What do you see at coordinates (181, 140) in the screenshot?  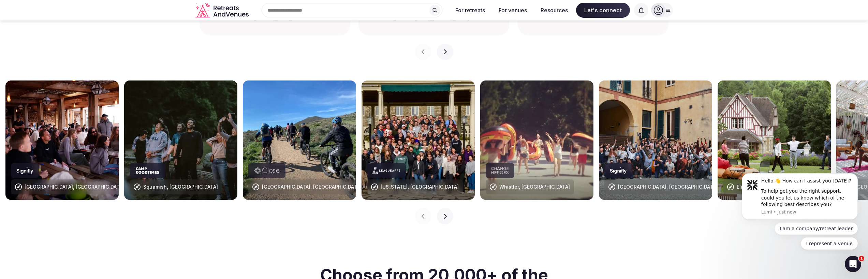 I see `img: Squamish, Canada` at bounding box center [181, 140].